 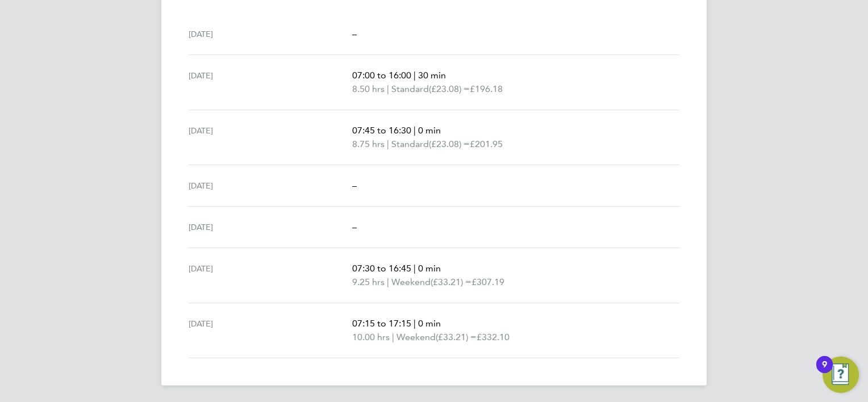 I want to click on span: £196.18, so click(x=486, y=89).